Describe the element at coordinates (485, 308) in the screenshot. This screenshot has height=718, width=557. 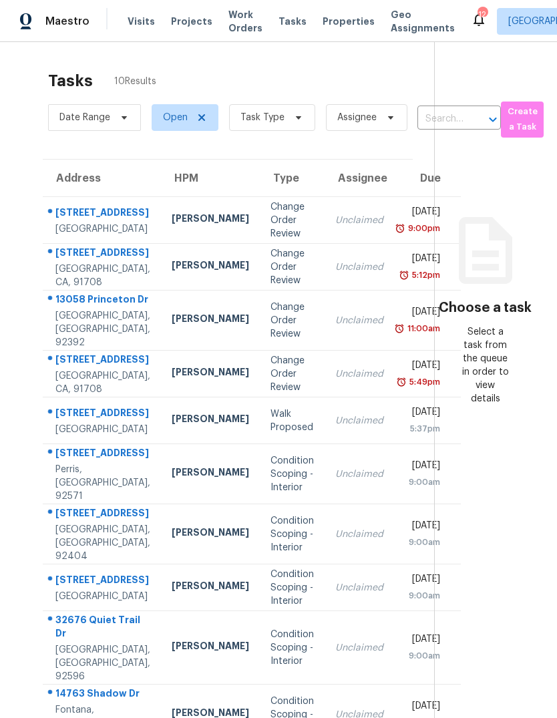
I see `h3: Choose a task` at that location.